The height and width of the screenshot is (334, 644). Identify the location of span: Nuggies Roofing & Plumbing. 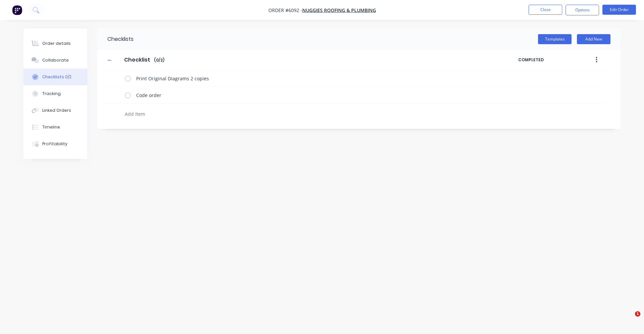
(339, 10).